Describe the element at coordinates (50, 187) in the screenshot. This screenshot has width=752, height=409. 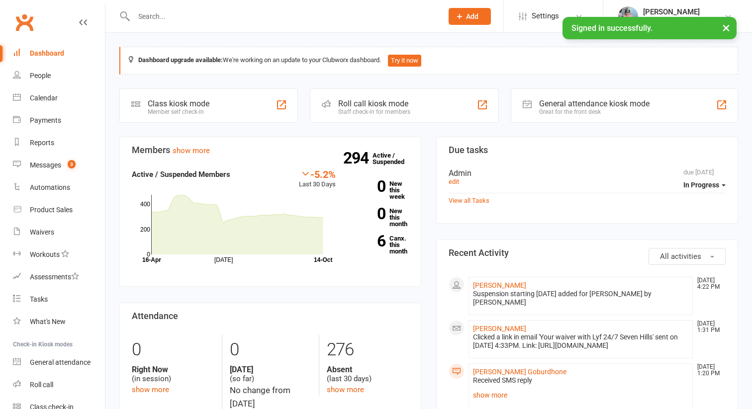
I see `div: Automations` at that location.